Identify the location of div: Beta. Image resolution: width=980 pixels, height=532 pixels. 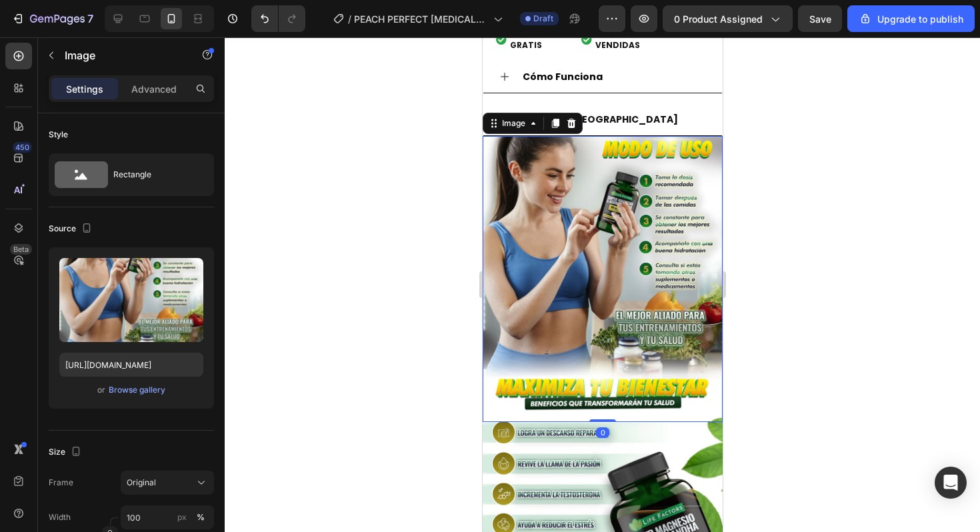
(20, 249).